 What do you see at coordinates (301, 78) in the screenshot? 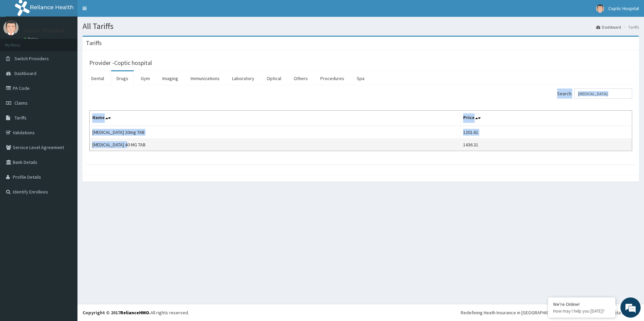
I see `a: Others` at bounding box center [301, 78].